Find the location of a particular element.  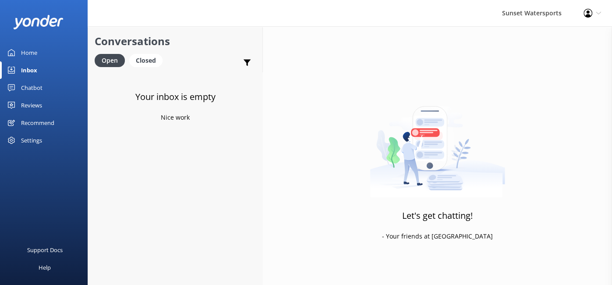

div: Chatbot is located at coordinates (32, 88).